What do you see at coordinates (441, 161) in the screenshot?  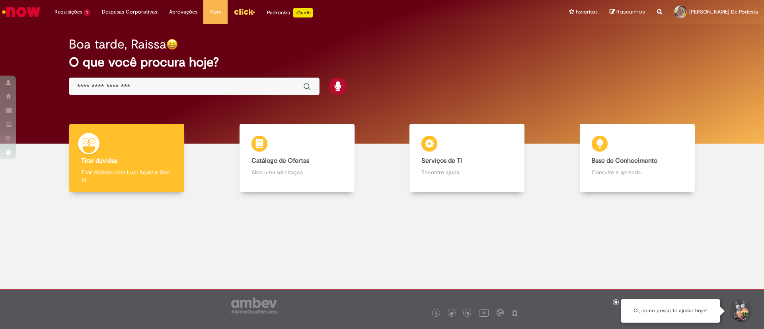 I see `b: Serviços de TI` at bounding box center [441, 161].